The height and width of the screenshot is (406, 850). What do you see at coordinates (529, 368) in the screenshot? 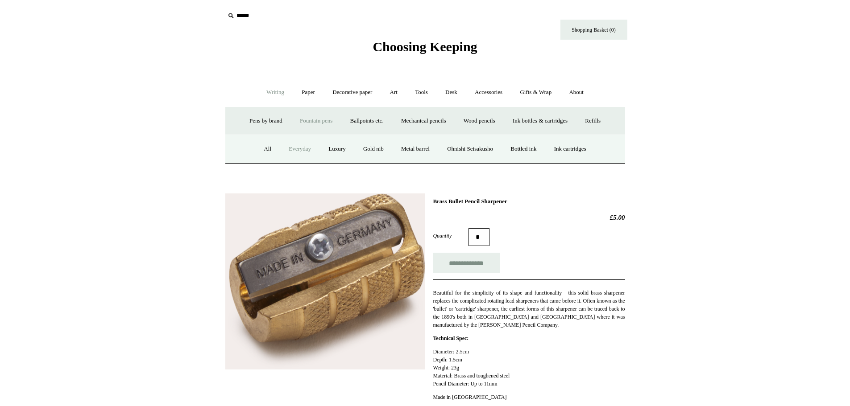
I see `p: Diameter: 2.5cm Depth: 1.5cm Weight: 23g Material: Brass and toughened steel Pencil Diameter: Up ...` at bounding box center [529, 368].